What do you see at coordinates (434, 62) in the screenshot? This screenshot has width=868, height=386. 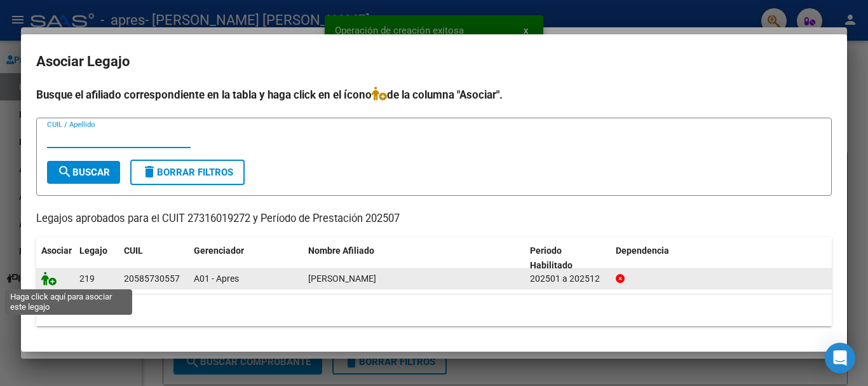 I see `h2: Asociar Legajo` at bounding box center [434, 62].